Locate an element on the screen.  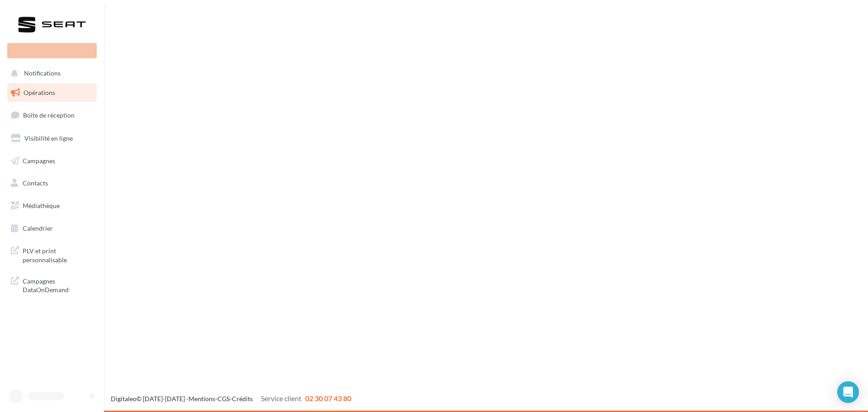
a: Visibilité en ligne is located at coordinates (52, 138).